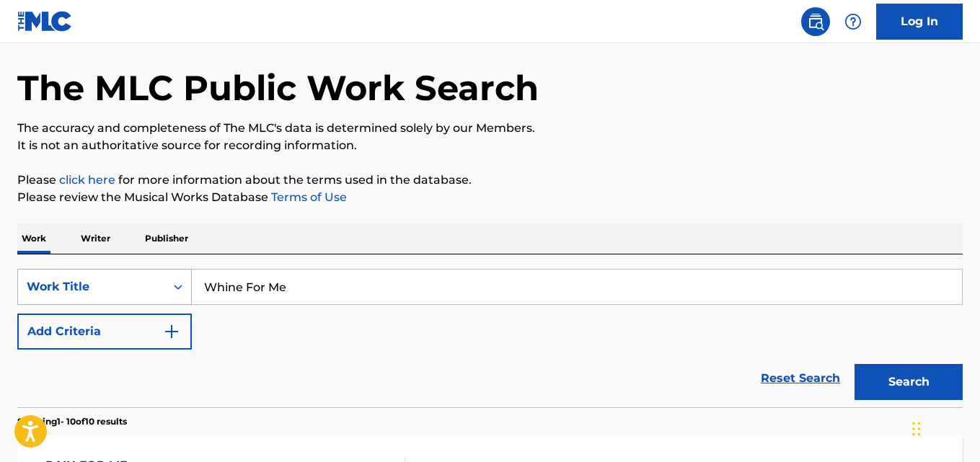 This screenshot has width=980, height=462. Describe the element at coordinates (853, 22) in the screenshot. I see `div: Help` at that location.